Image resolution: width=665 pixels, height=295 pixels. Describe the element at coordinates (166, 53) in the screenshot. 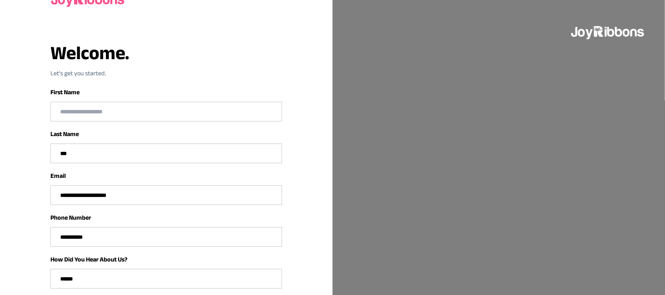

I see `h3: Welcome.` at that location.